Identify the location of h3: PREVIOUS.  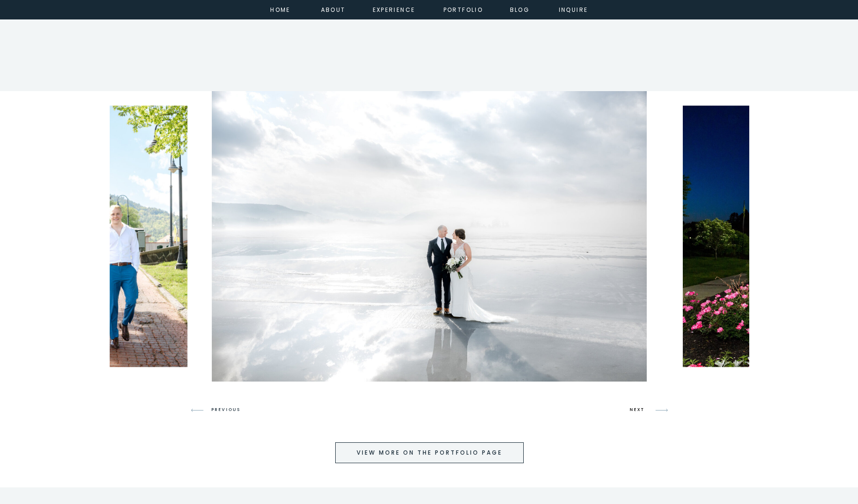
(230, 410).